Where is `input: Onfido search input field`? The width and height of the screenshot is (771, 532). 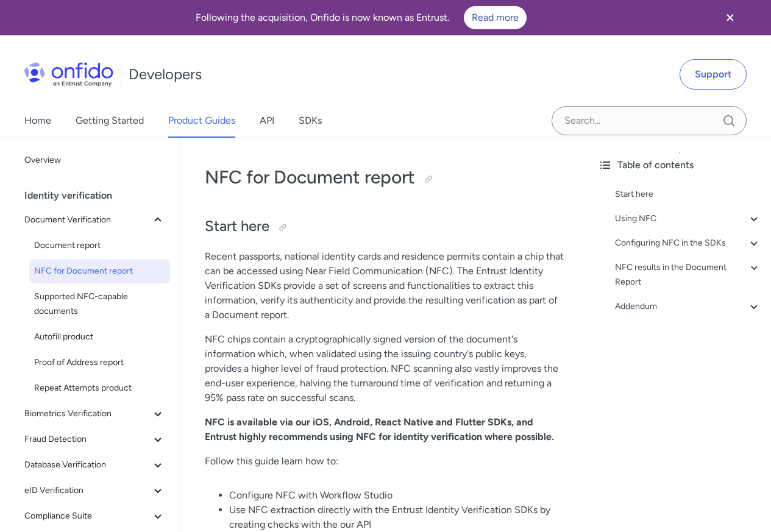
input: Onfido search input field is located at coordinates (649, 120).